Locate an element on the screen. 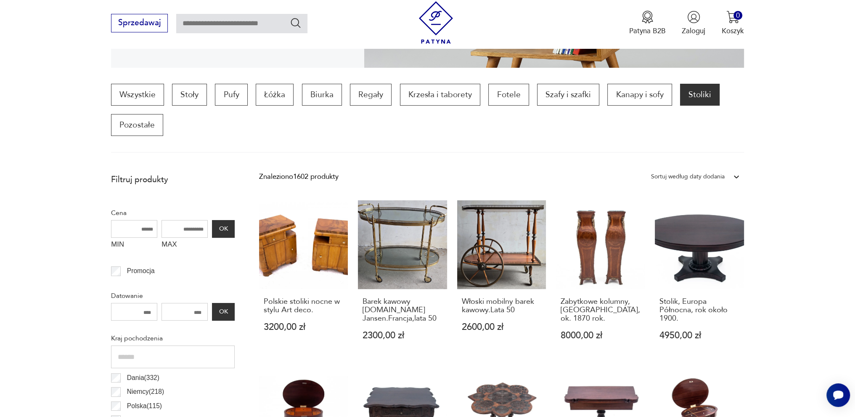  p: 4950,00 zł is located at coordinates (699, 335).